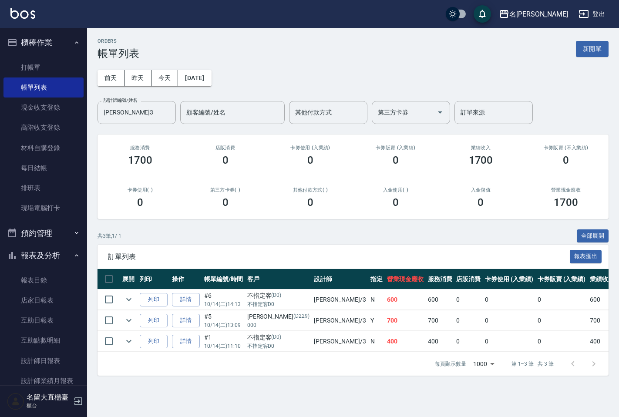 This screenshot has height=417, width=619. I want to click on p: 10/14 (二) 14:13, so click(223, 304).